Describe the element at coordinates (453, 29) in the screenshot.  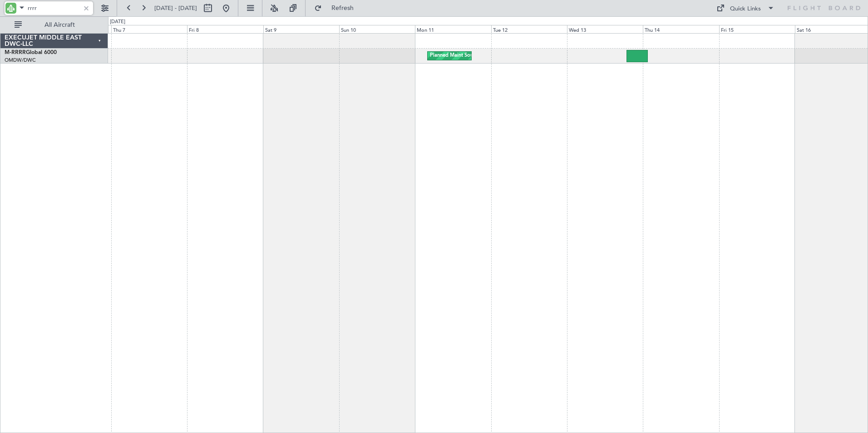
I see `div: Mon 11` at that location.